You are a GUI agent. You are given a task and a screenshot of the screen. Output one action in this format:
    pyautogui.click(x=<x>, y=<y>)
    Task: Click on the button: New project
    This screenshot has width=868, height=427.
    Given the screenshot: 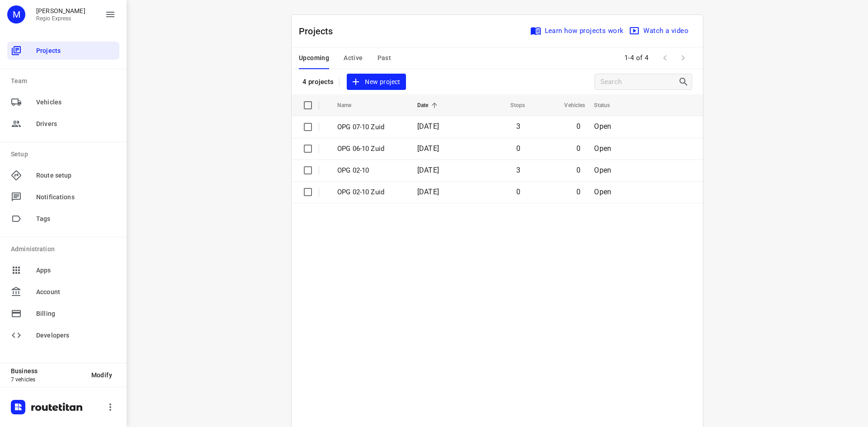 What is the action you would take?
    pyautogui.click(x=376, y=82)
    